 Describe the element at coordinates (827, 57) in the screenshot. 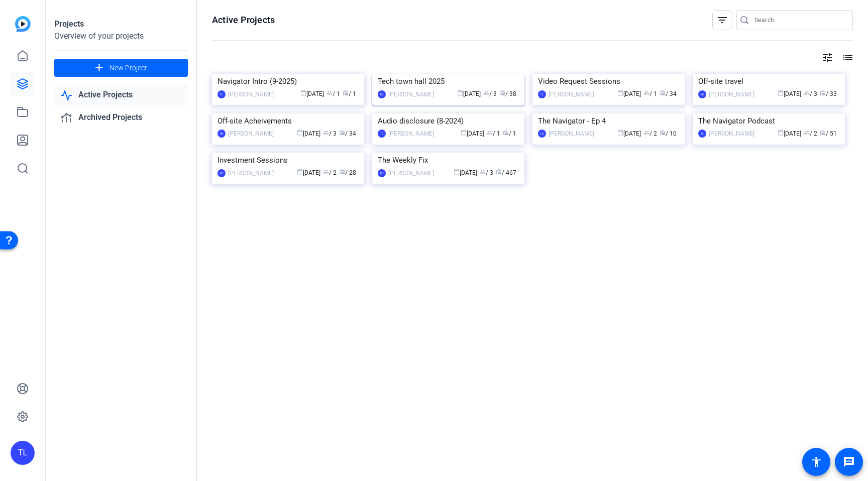

I see `mat-icon: tune` at that location.